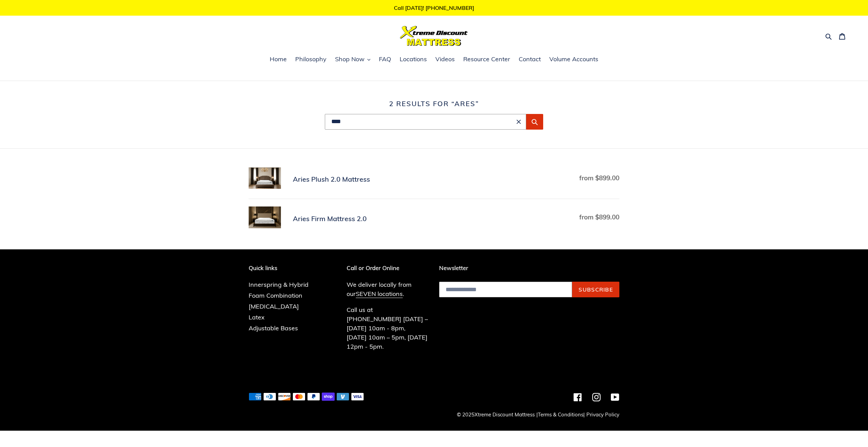 The image size is (868, 447). I want to click on a: Adjustable Bases, so click(273, 328).